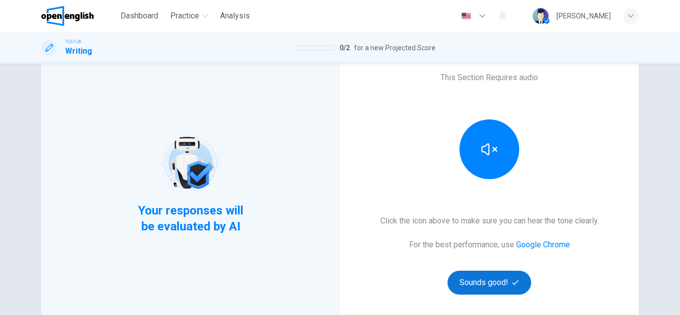  Describe the element at coordinates (189, 16) in the screenshot. I see `button: Practice` at that location.